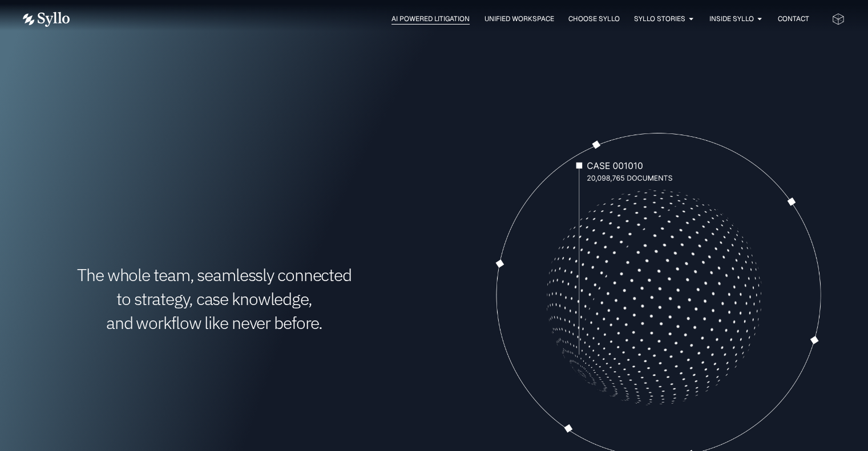  I want to click on a: AI Powered Litigation, so click(430, 19).